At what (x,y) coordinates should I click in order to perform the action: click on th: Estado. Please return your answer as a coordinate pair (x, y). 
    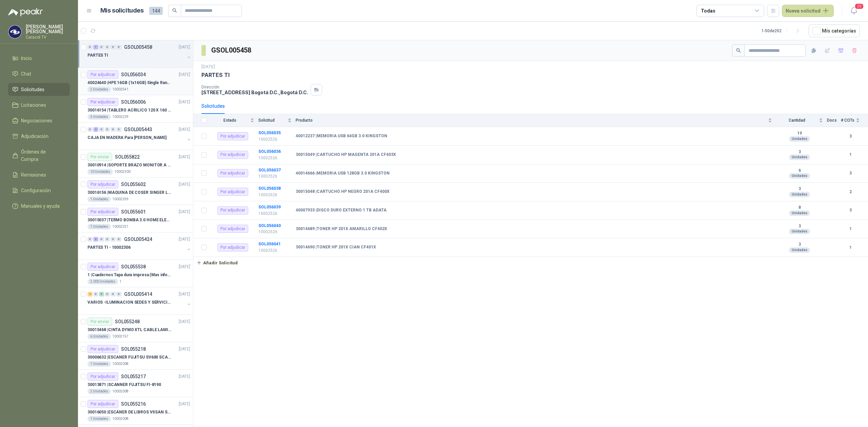
    Looking at the image, I should click on (234, 120).